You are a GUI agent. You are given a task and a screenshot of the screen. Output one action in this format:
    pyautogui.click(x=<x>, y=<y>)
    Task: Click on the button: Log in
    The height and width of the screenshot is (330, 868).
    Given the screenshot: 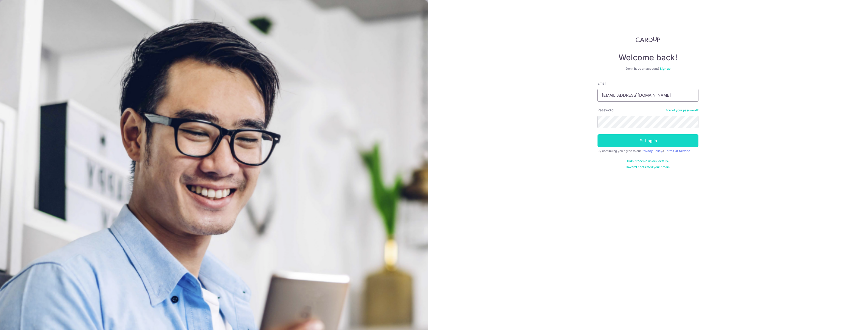 What is the action you would take?
    pyautogui.click(x=648, y=141)
    